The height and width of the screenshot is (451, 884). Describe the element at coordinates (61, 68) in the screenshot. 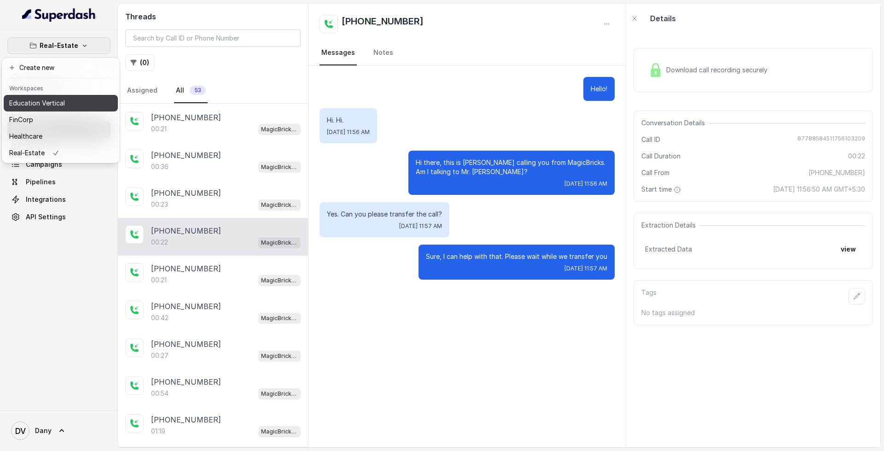

I see `button: Create new` at that location.